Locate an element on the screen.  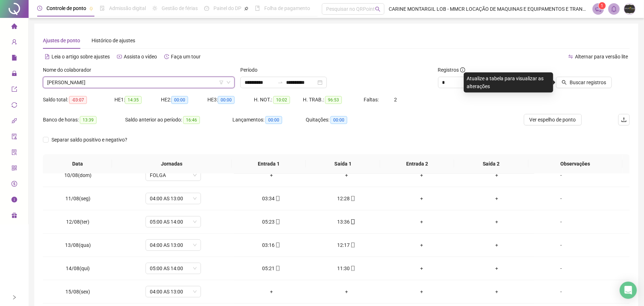
span: 16:46 is located at coordinates (192, 120).